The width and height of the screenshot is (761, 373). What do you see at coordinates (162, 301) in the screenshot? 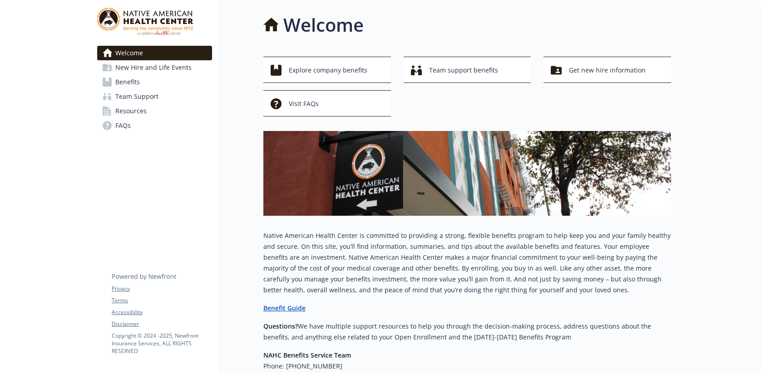
I see `a: Terms` at bounding box center [162, 301].